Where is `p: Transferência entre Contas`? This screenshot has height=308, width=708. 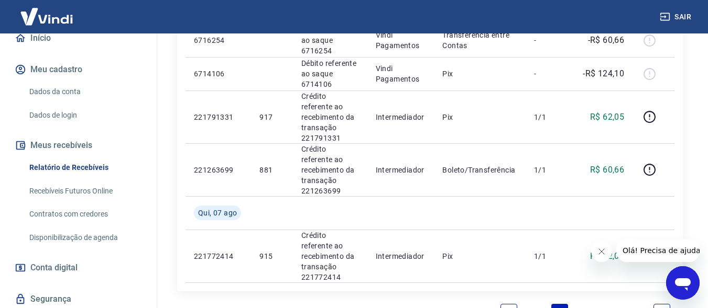
p: Transferência entre Contas is located at coordinates (479, 40).